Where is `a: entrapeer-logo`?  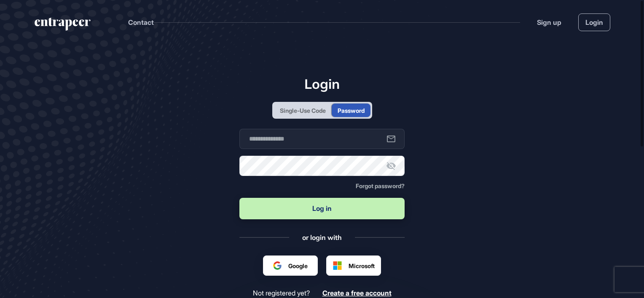 a: entrapeer-logo is located at coordinates (62, 26).